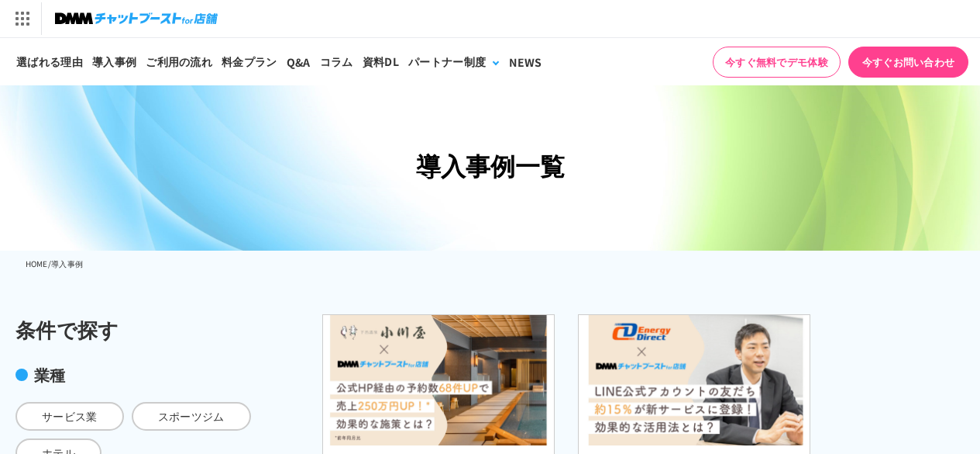 The image size is (980, 454). Describe the element at coordinates (447, 61) in the screenshot. I see `div: パートナー制度` at that location.